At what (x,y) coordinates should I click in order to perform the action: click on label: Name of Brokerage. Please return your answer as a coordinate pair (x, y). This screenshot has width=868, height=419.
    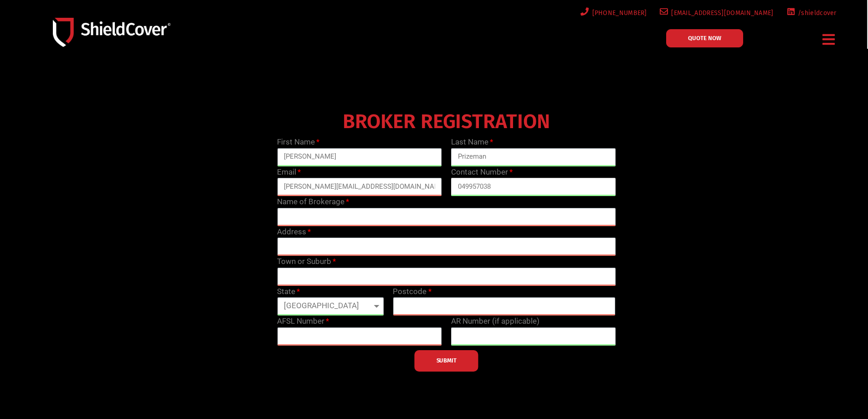
    Looking at the image, I should click on (313, 202).